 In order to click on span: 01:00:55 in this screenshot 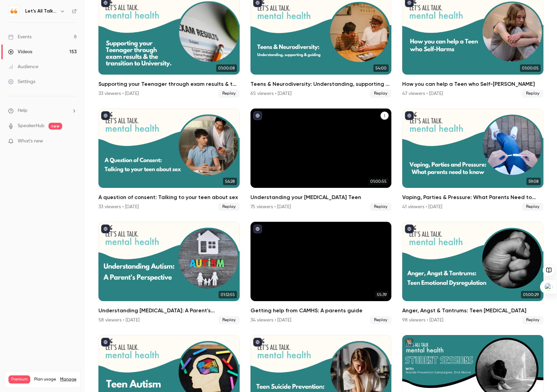, I will do `click(379, 181)`.